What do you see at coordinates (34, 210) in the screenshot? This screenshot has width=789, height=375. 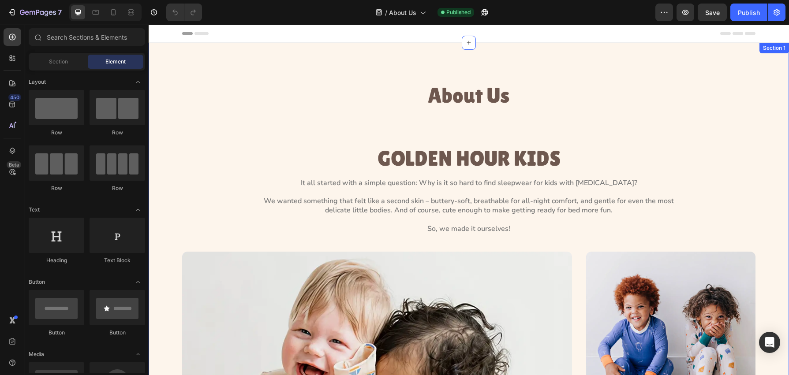 I see `span: Text` at bounding box center [34, 210].